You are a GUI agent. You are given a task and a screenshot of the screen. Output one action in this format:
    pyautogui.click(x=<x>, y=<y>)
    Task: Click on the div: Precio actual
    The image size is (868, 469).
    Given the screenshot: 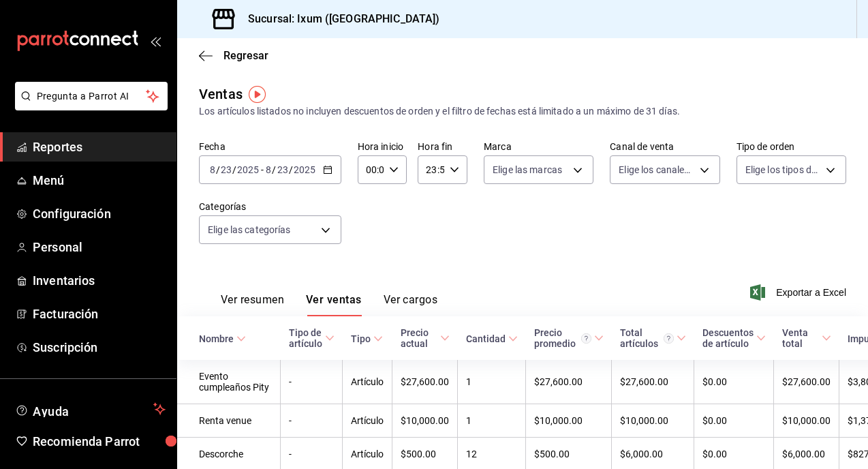 What is the action you would take?
    pyautogui.click(x=419, y=338)
    